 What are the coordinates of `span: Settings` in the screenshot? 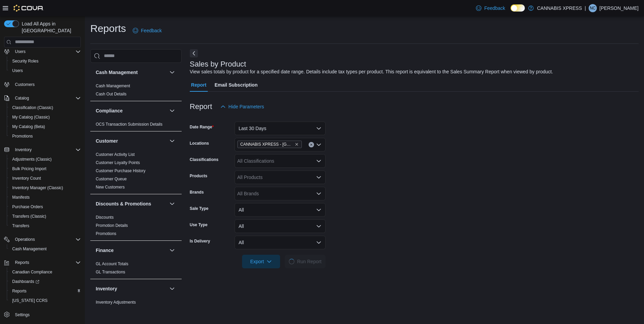 It's located at (22, 315).